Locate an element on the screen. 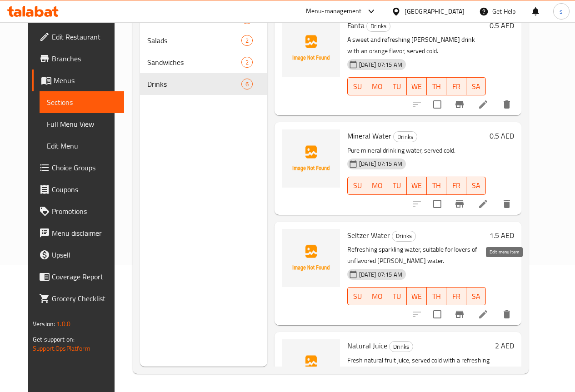 Image resolution: width=575 pixels, height=392 pixels. span: Edit Menu is located at coordinates (82, 146).